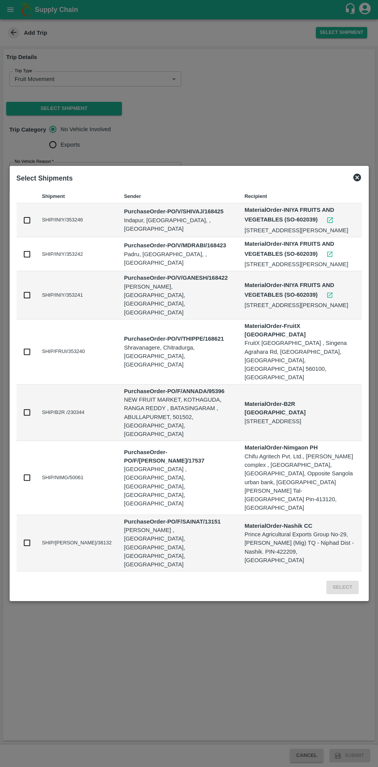 The height and width of the screenshot is (767, 378). Describe the element at coordinates (281, 448) in the screenshot. I see `strong: MaterialOrder - Nimgaon PH` at that location.